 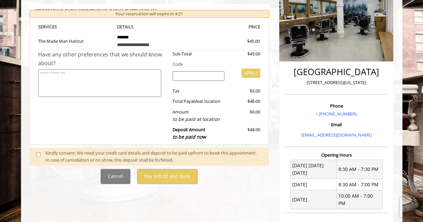 What do you see at coordinates (251, 73) in the screenshot?
I see `button: APPLY` at bounding box center [251, 73].